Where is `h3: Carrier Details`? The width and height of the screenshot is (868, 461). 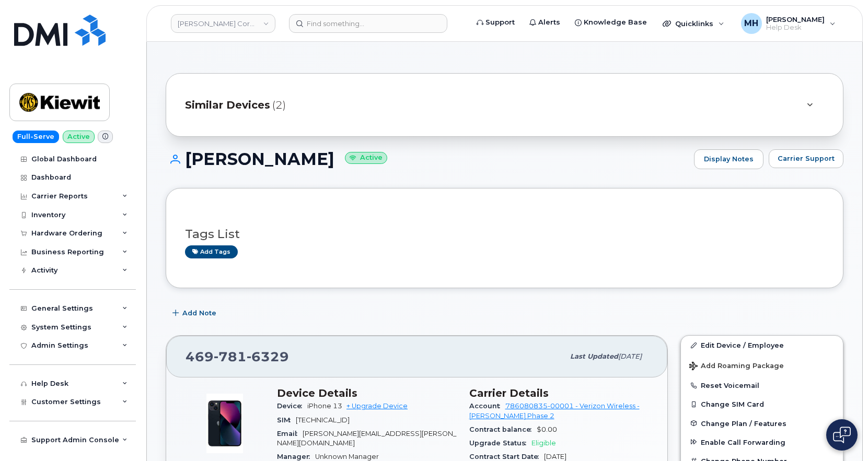 h3: Carrier Details is located at coordinates (559, 394).